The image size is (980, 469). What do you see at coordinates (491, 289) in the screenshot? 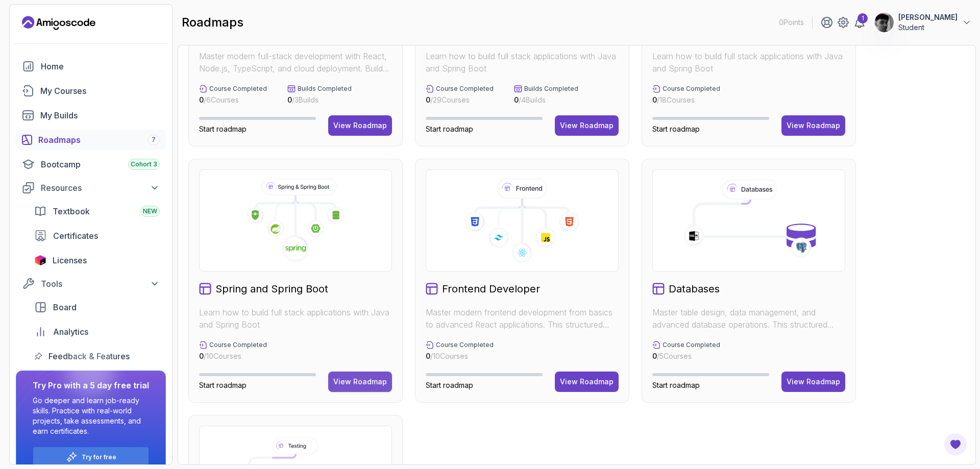
I see `h2: Frontend Developer` at bounding box center [491, 289].